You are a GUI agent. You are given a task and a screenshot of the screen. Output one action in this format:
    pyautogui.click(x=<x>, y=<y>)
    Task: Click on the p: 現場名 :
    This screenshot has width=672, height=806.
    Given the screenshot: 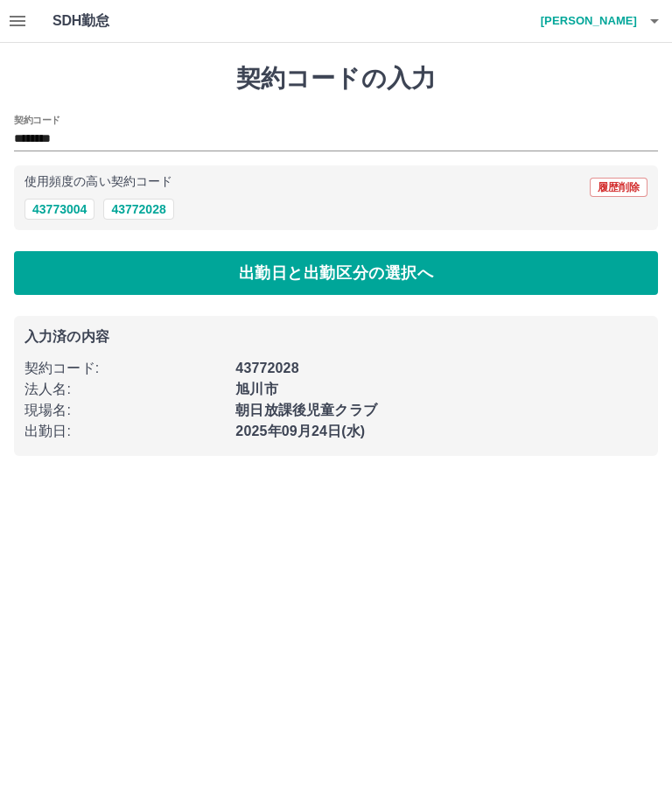 What is the action you would take?
    pyautogui.click(x=124, y=411)
    